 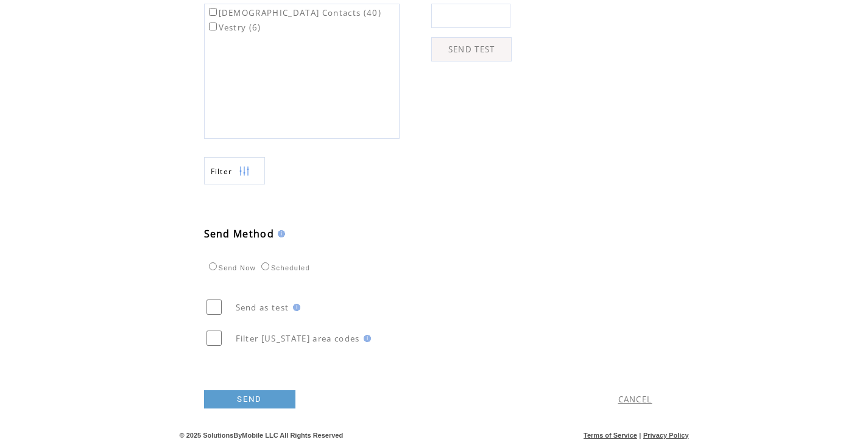 What do you see at coordinates (234, 27) in the screenshot?
I see `label: Vestry (6)` at bounding box center [234, 27].